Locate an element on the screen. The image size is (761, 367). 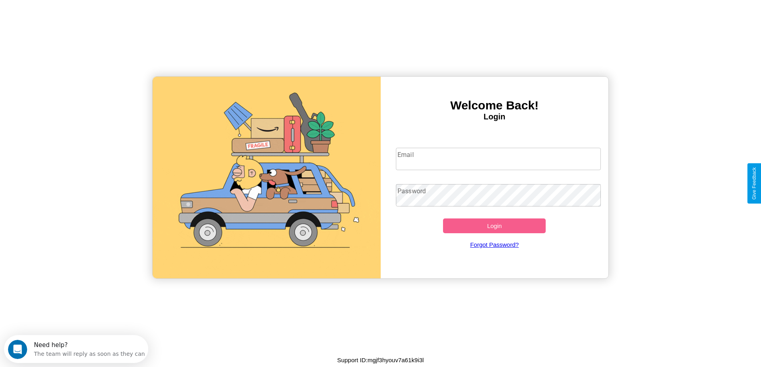
h4: Login is located at coordinates (494, 117).